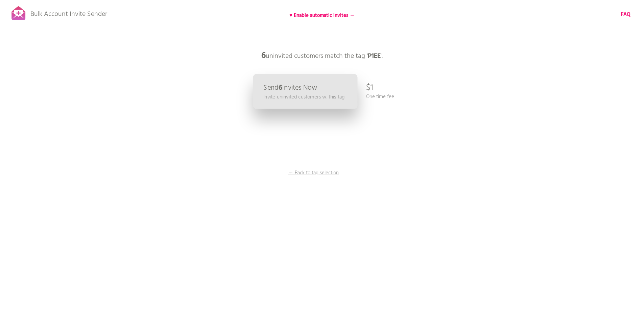  What do you see at coordinates (369, 88) in the screenshot?
I see `p: $1` at bounding box center [369, 88].